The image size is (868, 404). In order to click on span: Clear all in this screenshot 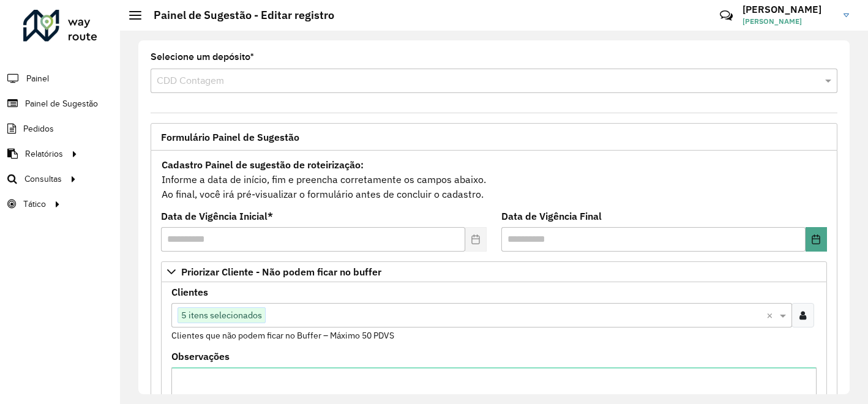, I will do `click(771, 316)`.